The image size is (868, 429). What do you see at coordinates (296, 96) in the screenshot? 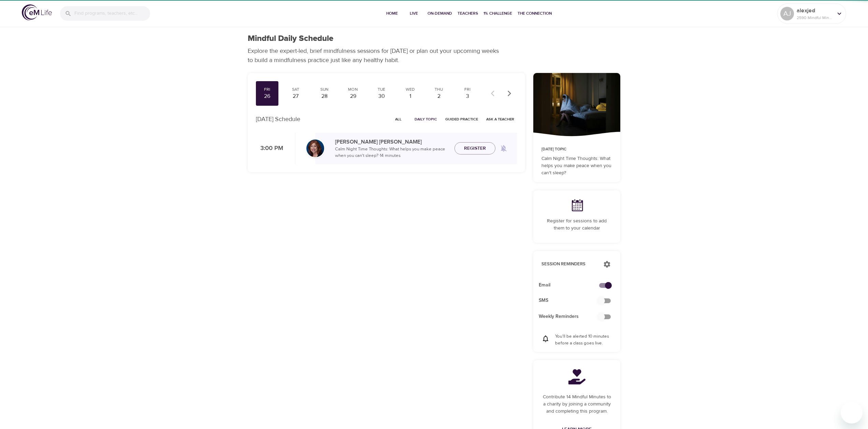
I see `div: 27` at bounding box center [296, 96].